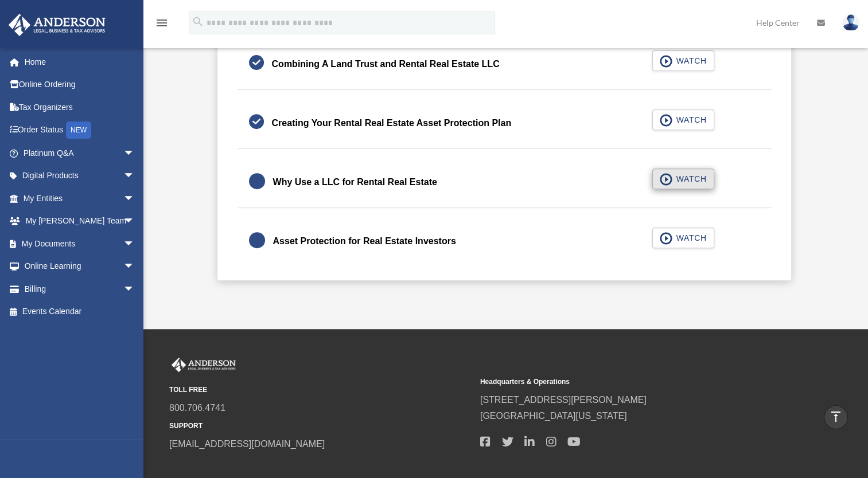 This screenshot has height=478, width=868. What do you see at coordinates (80, 198) in the screenshot?
I see `a: My Entitiesarrow_drop_down` at bounding box center [80, 198].